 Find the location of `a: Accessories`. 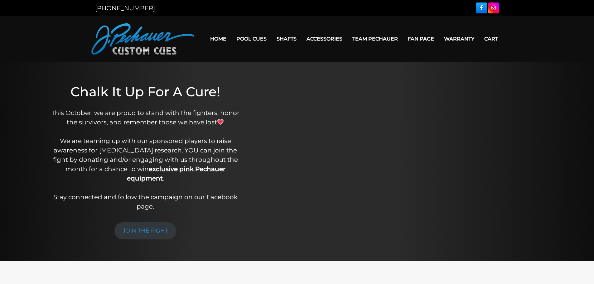

a: Accessories is located at coordinates (324, 39).